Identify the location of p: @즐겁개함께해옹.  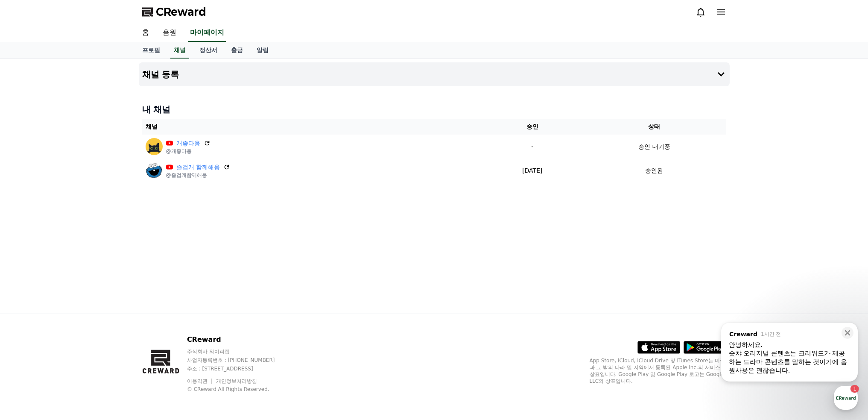
(198, 175).